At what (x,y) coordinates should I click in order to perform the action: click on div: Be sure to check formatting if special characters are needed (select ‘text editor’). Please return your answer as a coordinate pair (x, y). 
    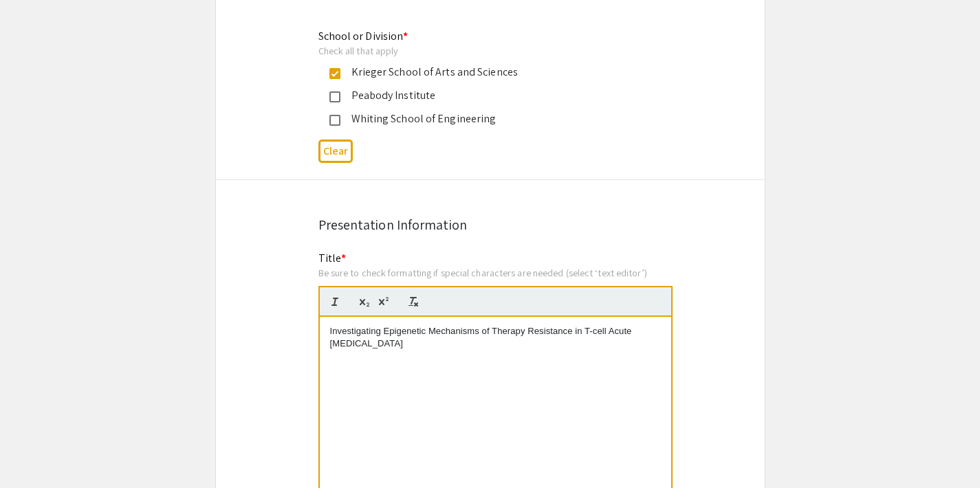
    Looking at the image, I should click on (495, 273).